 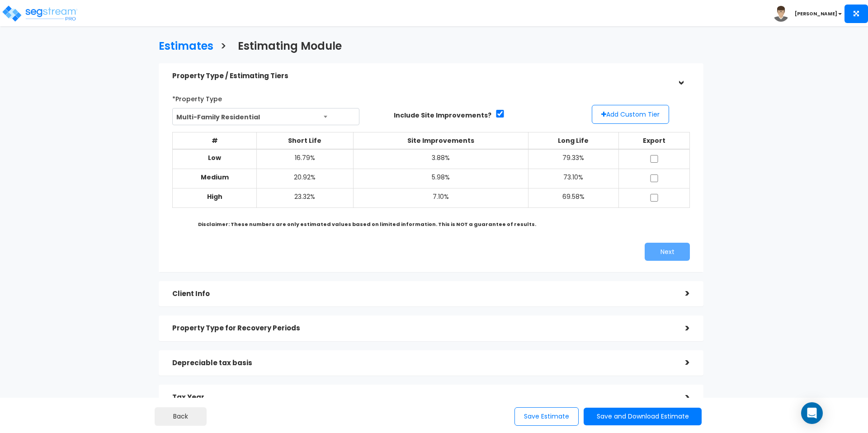 I want to click on td: 23.32%, so click(x=304, y=198).